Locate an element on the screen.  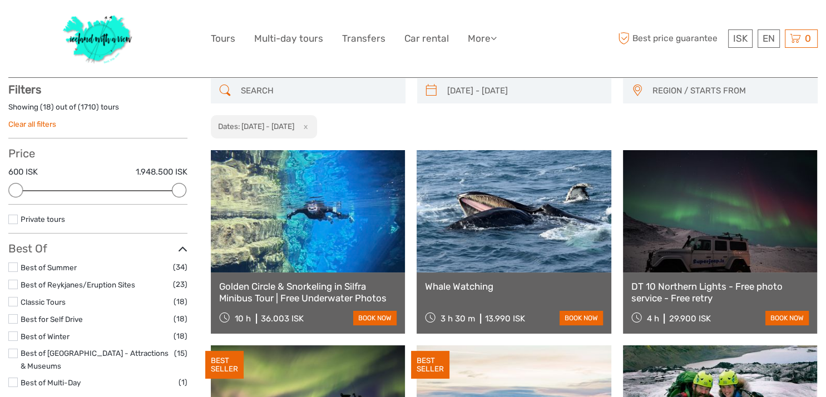
span: (23) is located at coordinates (180, 284).